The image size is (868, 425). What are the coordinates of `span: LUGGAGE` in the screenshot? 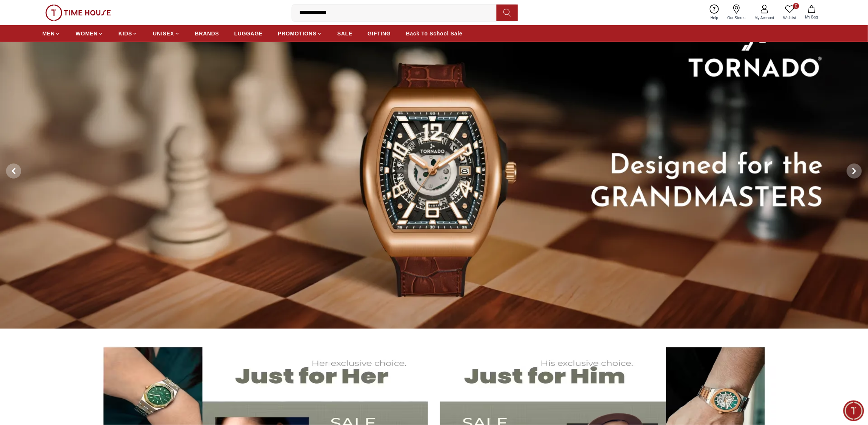 It's located at (249, 34).